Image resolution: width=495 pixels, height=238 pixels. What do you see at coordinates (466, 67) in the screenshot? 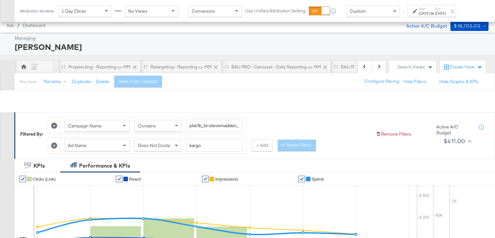
I see `div: Create View` at bounding box center [466, 67].